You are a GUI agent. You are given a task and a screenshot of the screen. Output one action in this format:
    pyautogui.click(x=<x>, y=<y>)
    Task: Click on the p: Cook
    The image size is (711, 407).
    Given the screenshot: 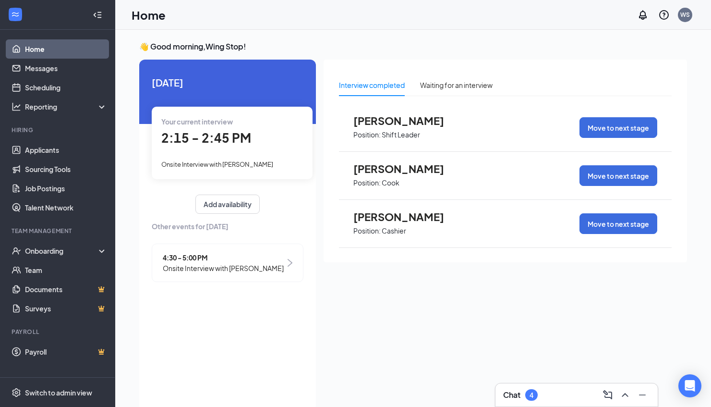 What is the action you would take?
    pyautogui.click(x=390, y=182)
    